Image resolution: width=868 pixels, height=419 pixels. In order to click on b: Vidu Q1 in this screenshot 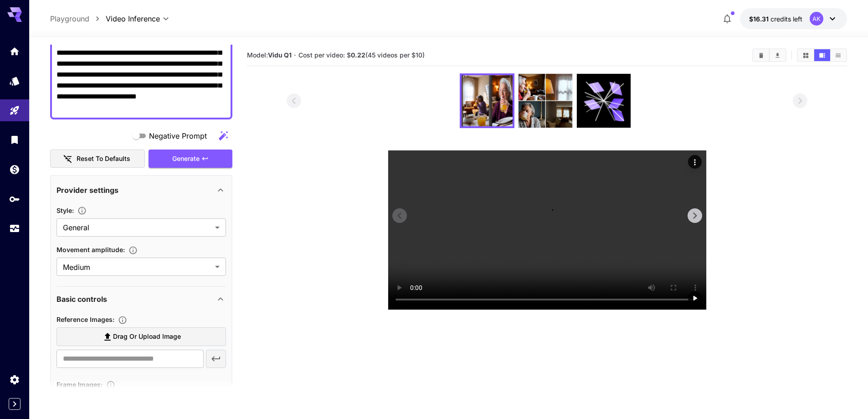, I will do `click(280, 55)`.